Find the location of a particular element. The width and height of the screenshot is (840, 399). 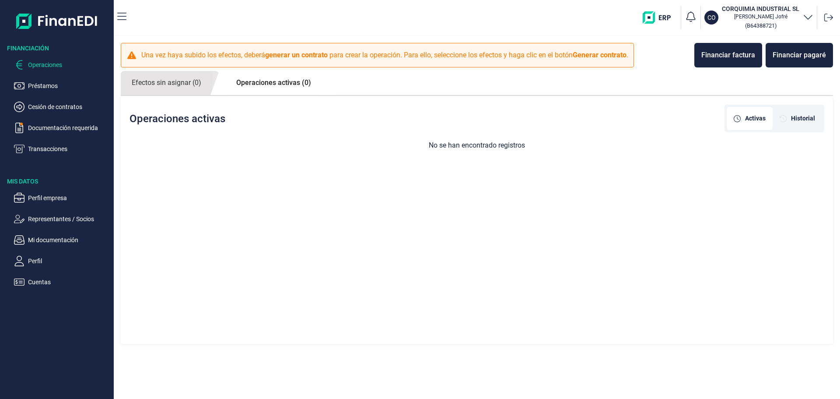

img: Logo de aplicación is located at coordinates (57, 21).